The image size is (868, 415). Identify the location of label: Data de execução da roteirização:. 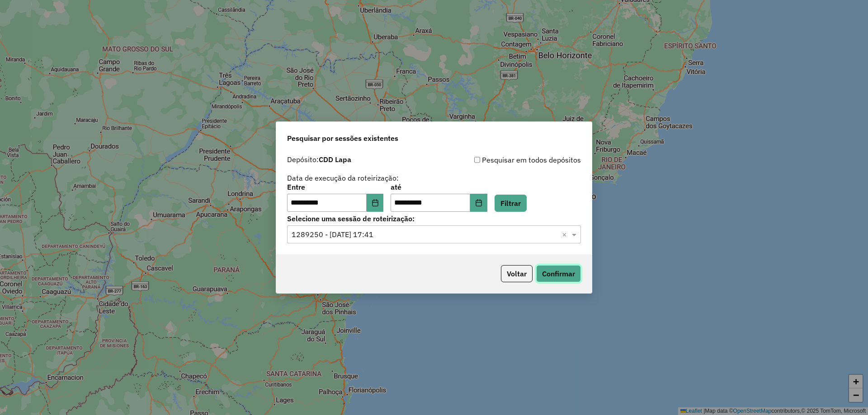
(343, 178).